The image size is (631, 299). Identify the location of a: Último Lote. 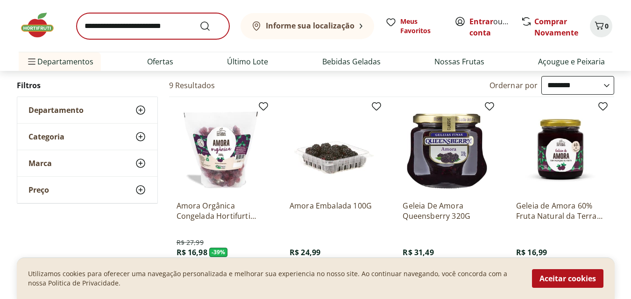
(247, 62).